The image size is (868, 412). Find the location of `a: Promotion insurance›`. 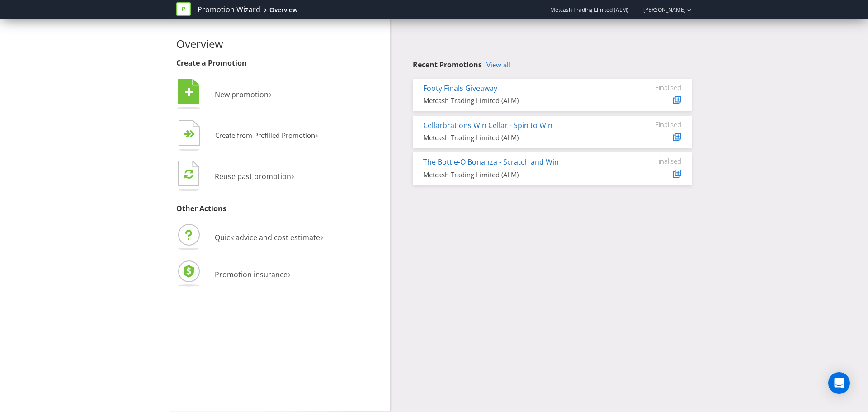

a: Promotion insurance› is located at coordinates (233, 275).